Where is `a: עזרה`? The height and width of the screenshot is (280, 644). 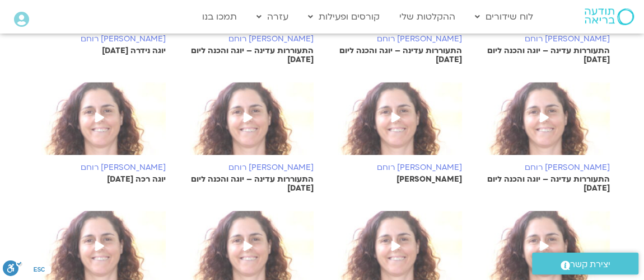 a: עזרה is located at coordinates (272, 17).